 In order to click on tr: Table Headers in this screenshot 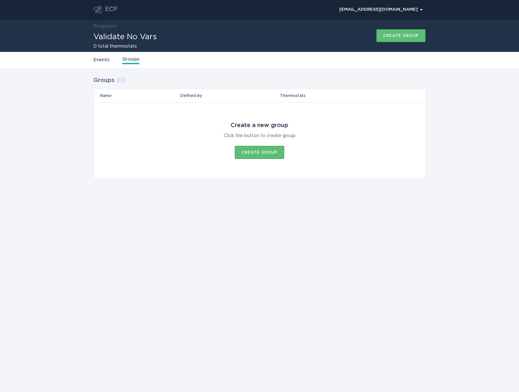, I will do `click(260, 96)`.